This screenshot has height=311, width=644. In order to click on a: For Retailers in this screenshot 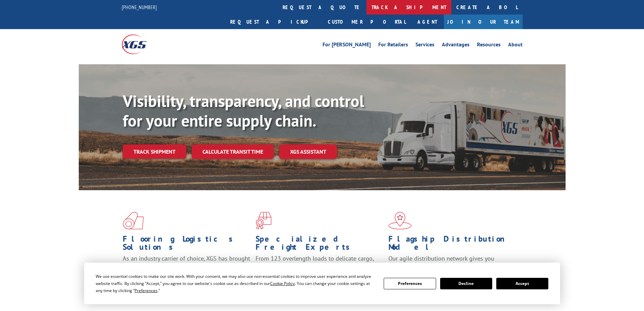, I will do `click(393, 46)`.